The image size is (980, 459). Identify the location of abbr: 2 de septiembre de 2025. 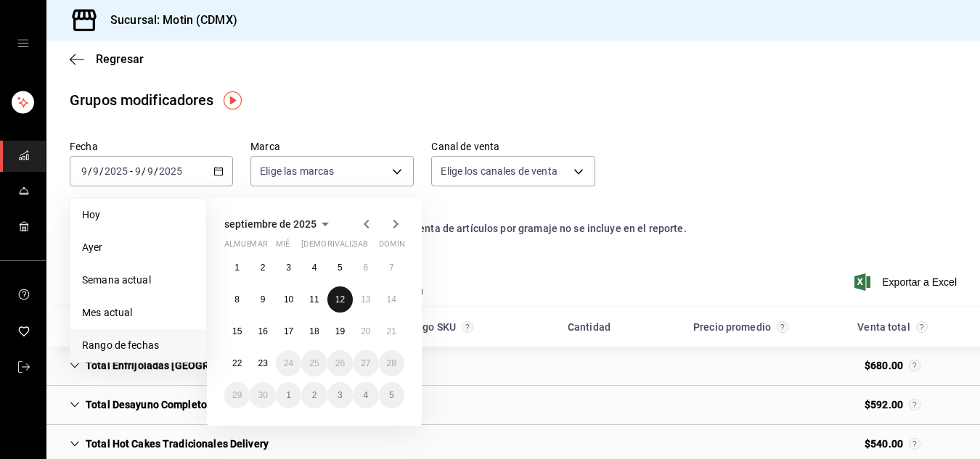
(263, 268).